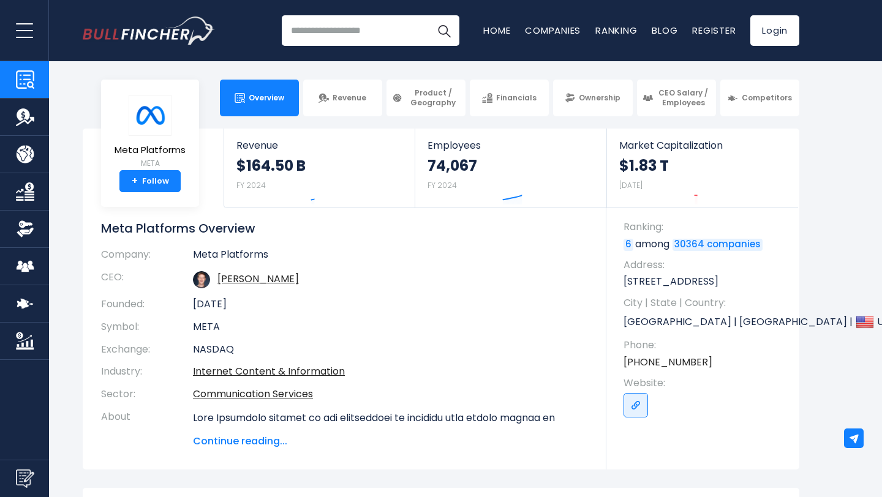 The height and width of the screenshot is (497, 882). I want to click on img: mark-zuckerberg.jpg, so click(201, 280).